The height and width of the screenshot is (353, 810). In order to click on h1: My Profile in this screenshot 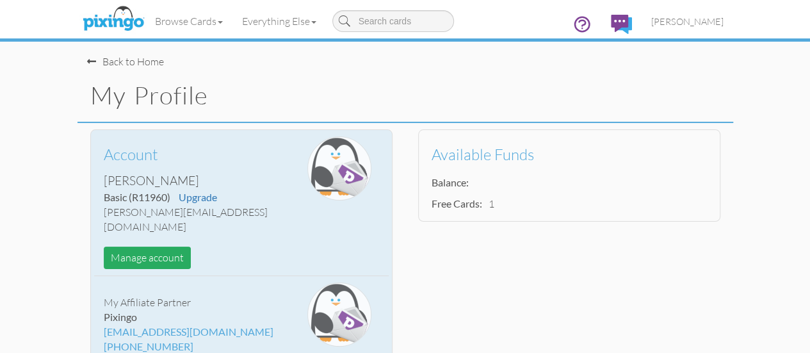, I will do `click(412, 95)`.